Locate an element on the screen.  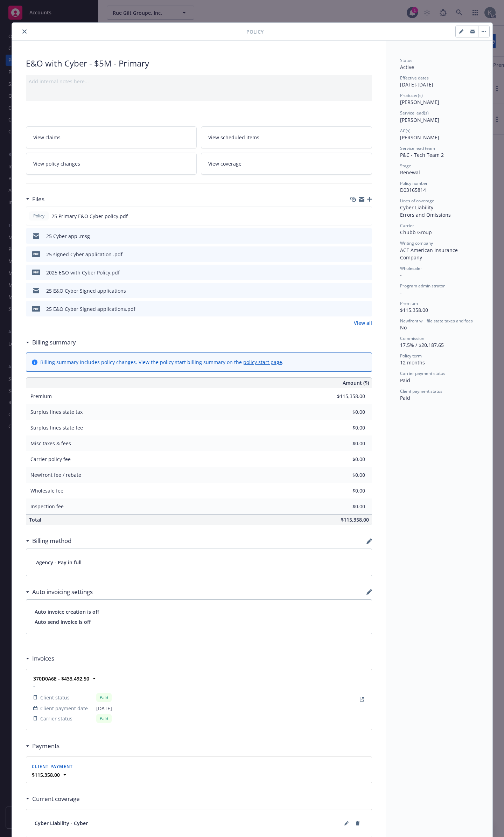
span: Carrier policy fee is located at coordinates (51, 459).